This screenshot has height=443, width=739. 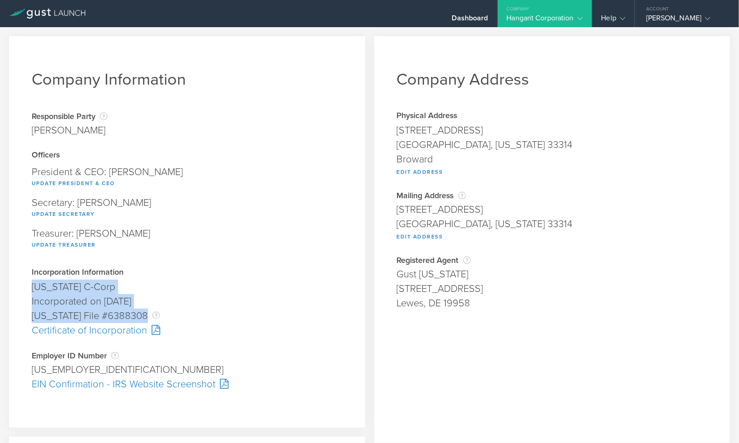 What do you see at coordinates (552, 260) in the screenshot?
I see `div: Registered Agent` at bounding box center [552, 260].